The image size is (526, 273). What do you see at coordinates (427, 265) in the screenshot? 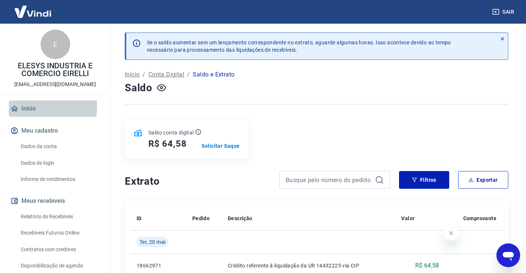
I see `p: R$ 64,58` at bounding box center [427, 265].